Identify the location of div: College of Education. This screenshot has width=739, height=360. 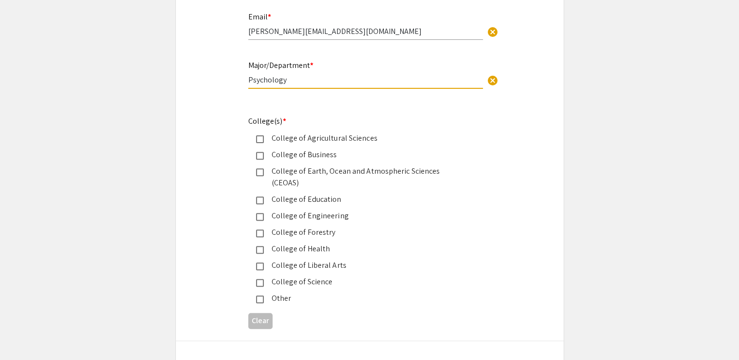
(366, 200).